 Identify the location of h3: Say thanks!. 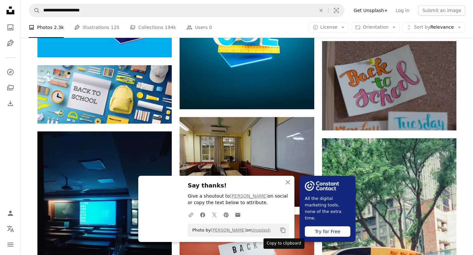
(239, 185).